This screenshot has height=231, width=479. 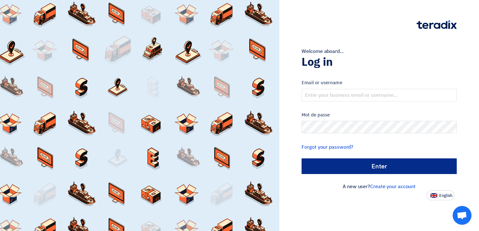 I want to click on input: Enter, so click(x=379, y=166).